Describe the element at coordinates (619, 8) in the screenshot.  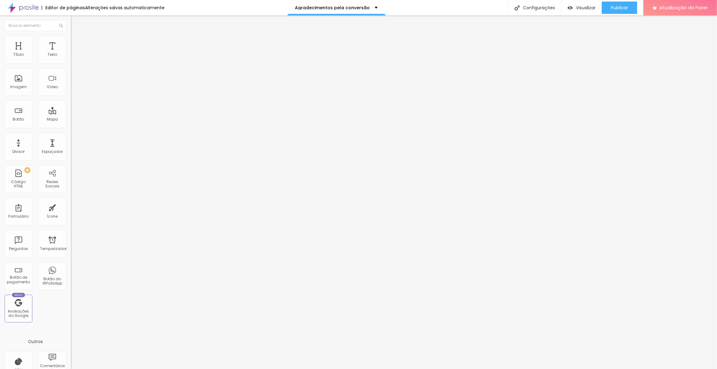
I see `button: Publicar` at that location.